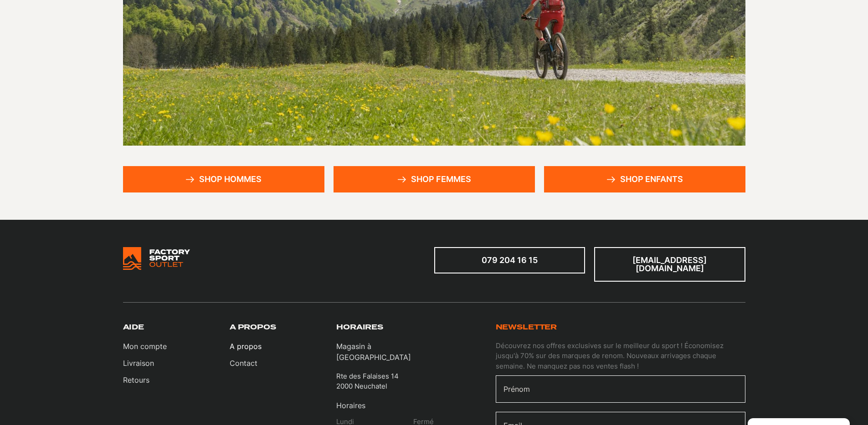 This screenshot has height=425, width=868. Describe the element at coordinates (367, 381) in the screenshot. I see `p: Rte des Falaises 14 2000 Neuchatel` at that location.